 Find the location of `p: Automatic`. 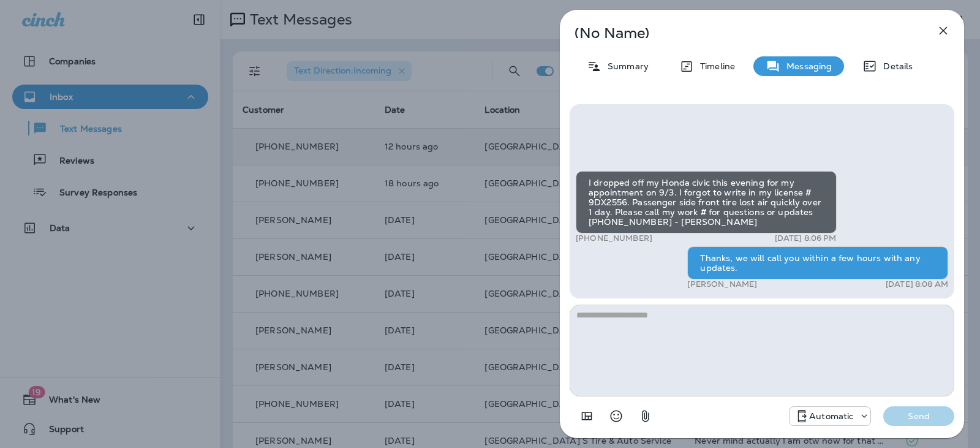

p: Automatic is located at coordinates (832, 416).